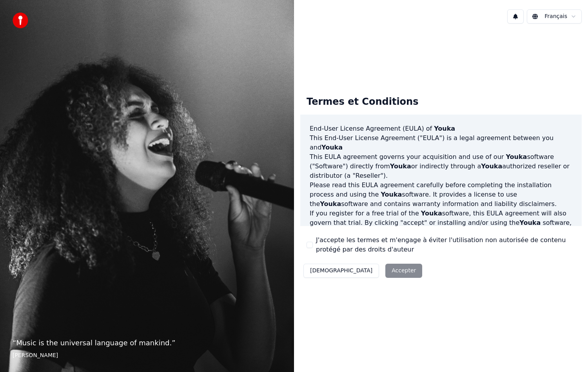 The height and width of the screenshot is (372, 588). I want to click on p: If you register for a free trial of the software, this EULA agreement will also govern that trial..., so click(441, 228).